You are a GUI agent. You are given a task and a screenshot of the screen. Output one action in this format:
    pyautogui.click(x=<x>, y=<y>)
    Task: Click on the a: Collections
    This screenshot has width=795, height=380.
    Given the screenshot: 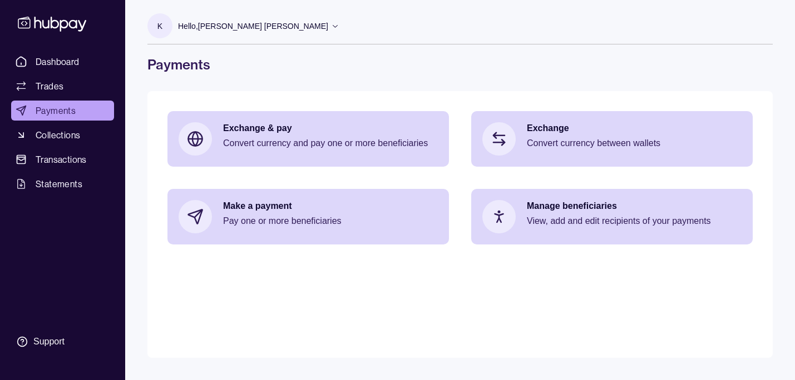 What is the action you would take?
    pyautogui.click(x=62, y=135)
    